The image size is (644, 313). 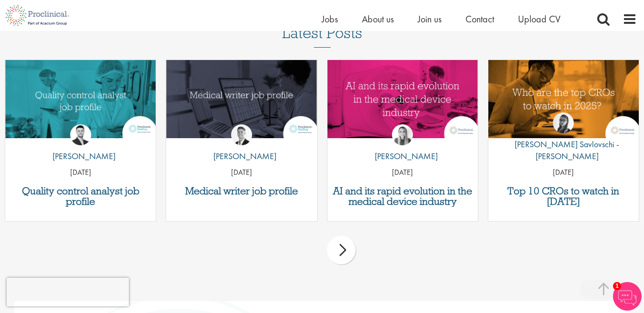 I want to click on span: Contact, so click(x=479, y=19).